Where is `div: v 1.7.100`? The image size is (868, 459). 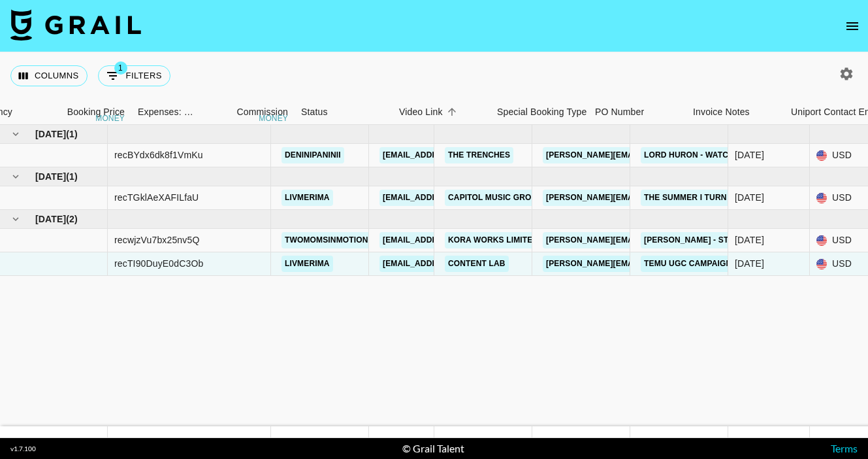 div: v 1.7.100 is located at coordinates (23, 448).